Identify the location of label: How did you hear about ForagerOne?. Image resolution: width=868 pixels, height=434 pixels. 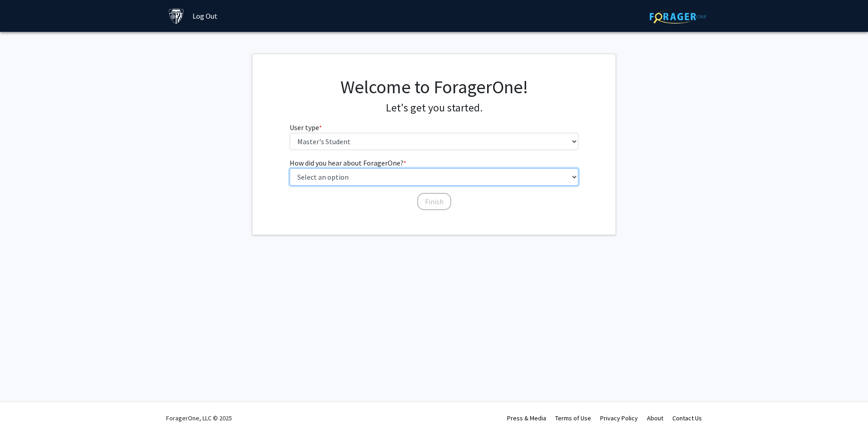
(348, 163).